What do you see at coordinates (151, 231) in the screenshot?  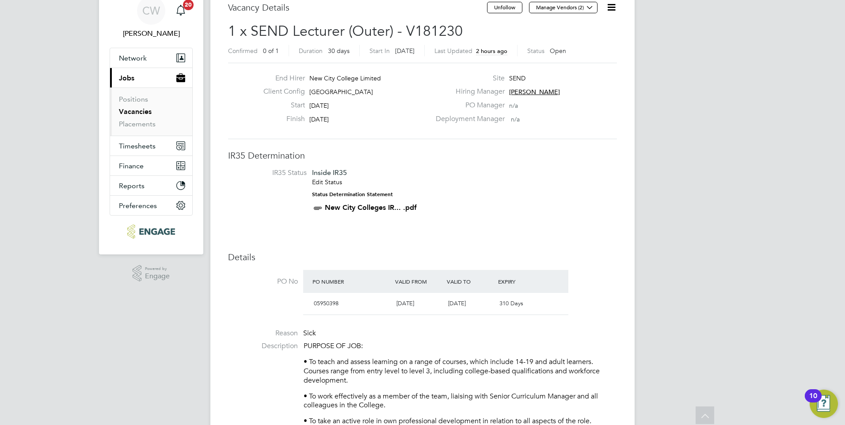 I see `a: Go to home page` at bounding box center [151, 231].